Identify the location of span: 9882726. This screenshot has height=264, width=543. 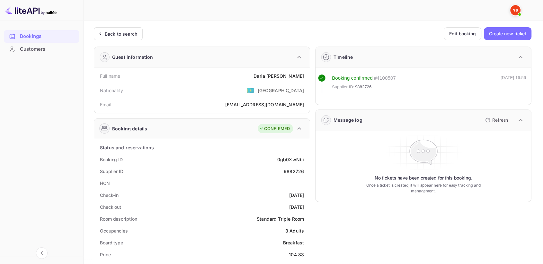
(363, 87).